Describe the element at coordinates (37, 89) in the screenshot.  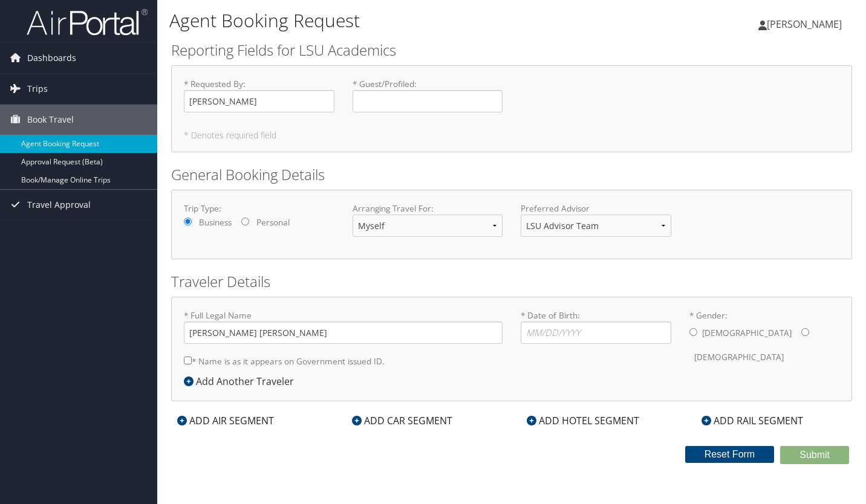
I see `span: Trips` at that location.